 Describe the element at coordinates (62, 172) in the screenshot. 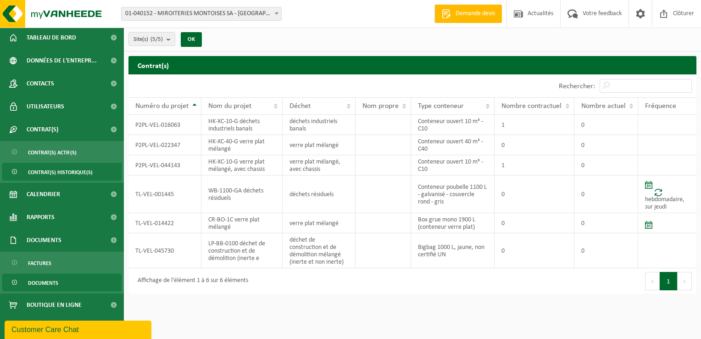

I see `a: Contrat(s) historique(s)` at that location.